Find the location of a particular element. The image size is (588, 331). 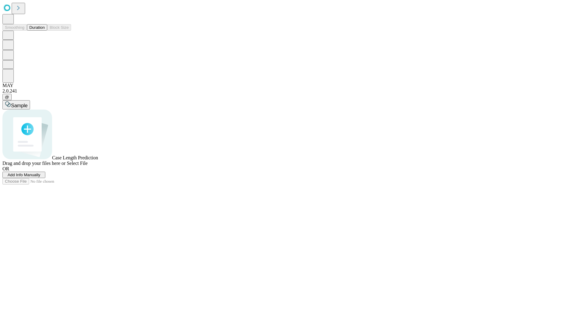

button: Duration is located at coordinates (37, 27).